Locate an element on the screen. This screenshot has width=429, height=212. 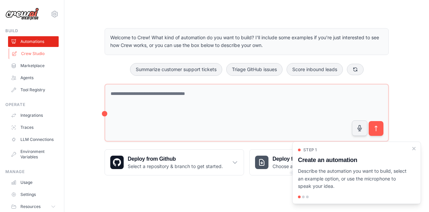
h3: Deploy from zip file is located at coordinates (302, 159).